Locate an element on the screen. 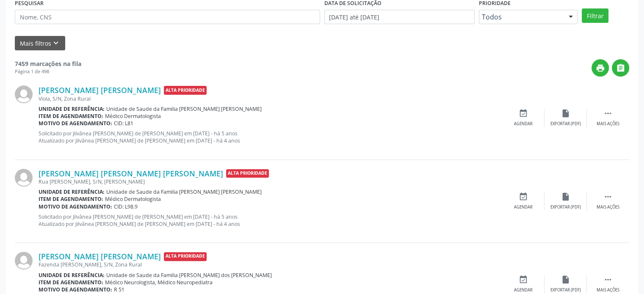  span: Médico Neurologista, Médico Neuropediatra is located at coordinates (159, 282).